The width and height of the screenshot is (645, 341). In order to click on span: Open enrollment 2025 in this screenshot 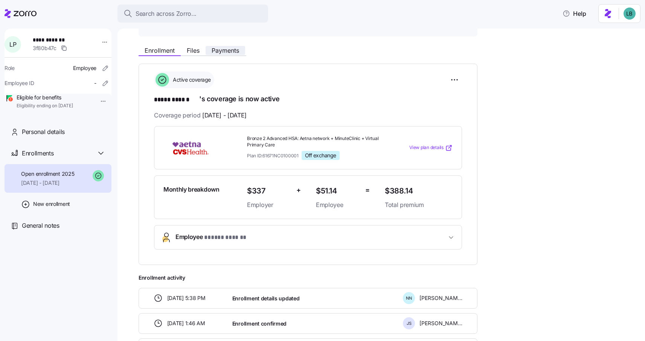, I will do `click(47, 174)`.